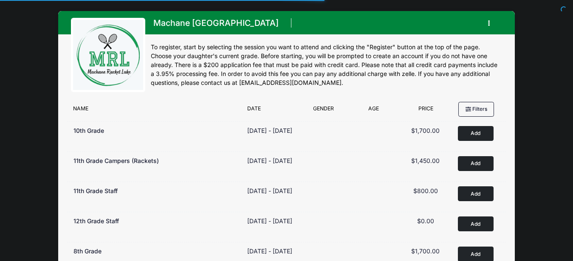  What do you see at coordinates (327, 65) in the screenshot?
I see `div: To register, start by selecting the session you want to attend and clicking the "Register" button...` at bounding box center [327, 65].